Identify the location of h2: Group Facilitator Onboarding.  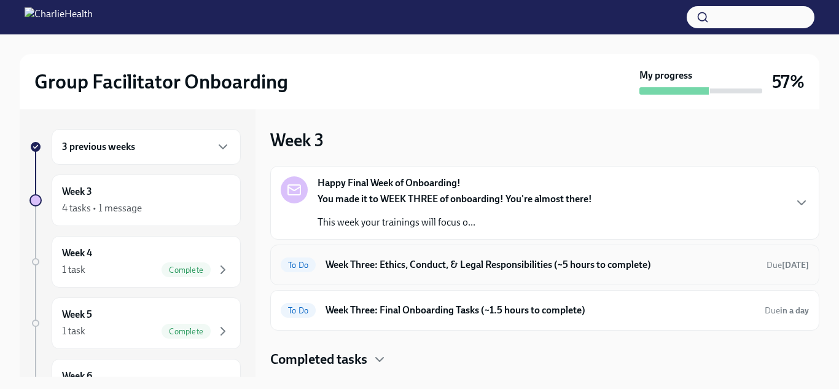
(161, 82).